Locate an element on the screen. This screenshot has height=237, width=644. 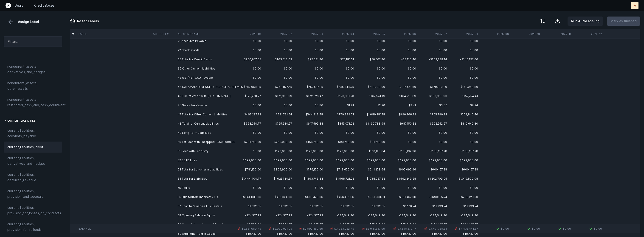
td: $419,642.80 is located at coordinates (464, 123).